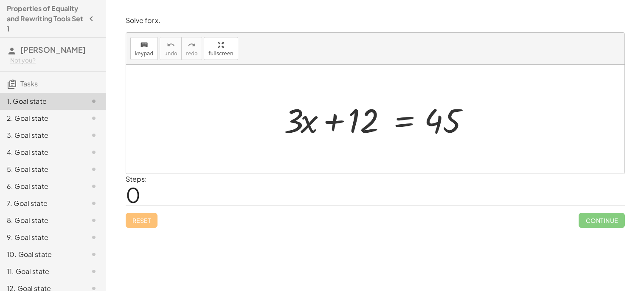  What do you see at coordinates (41, 237) in the screenshot?
I see `div: 9. Goal state` at bounding box center [41, 237].